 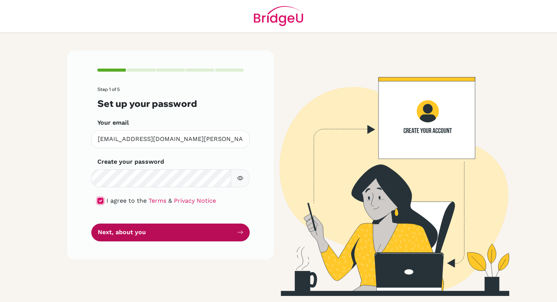 What do you see at coordinates (170, 103) in the screenshot?
I see `h3: Set up your password` at bounding box center [170, 103].